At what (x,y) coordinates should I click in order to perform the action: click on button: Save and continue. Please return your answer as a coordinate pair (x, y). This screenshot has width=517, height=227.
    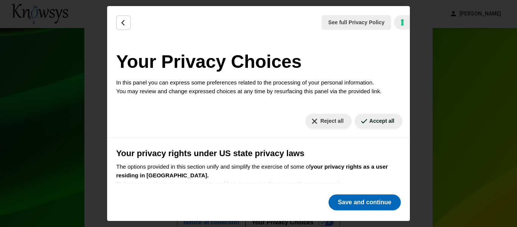
    Looking at the image, I should click on (364, 202).